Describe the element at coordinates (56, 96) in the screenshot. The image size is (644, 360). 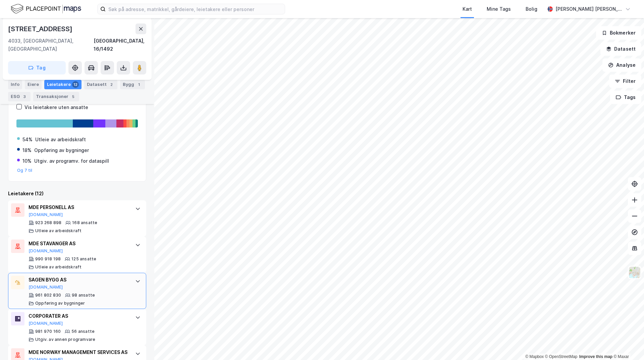
I see `div: Transaksjoner` at that location.